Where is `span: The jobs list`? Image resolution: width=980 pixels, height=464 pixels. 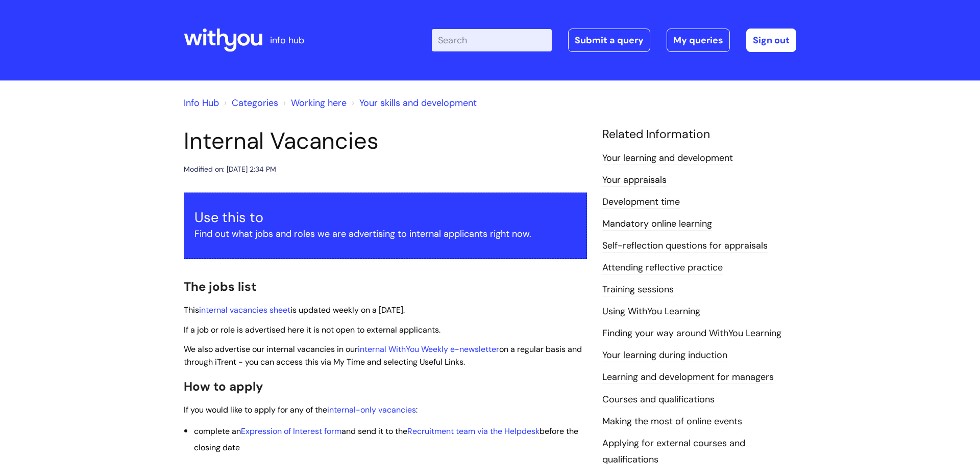 span: The jobs list is located at coordinates (220, 286).